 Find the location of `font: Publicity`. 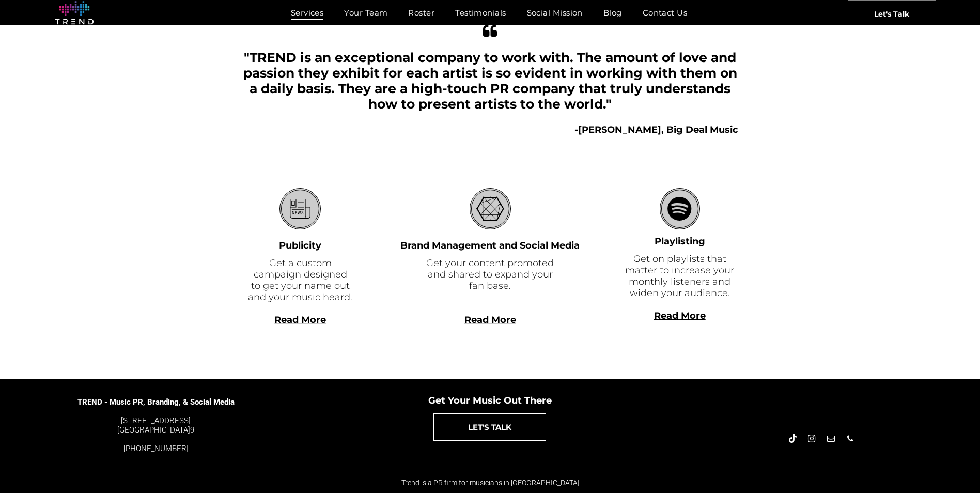

font: Publicity is located at coordinates (300, 246).